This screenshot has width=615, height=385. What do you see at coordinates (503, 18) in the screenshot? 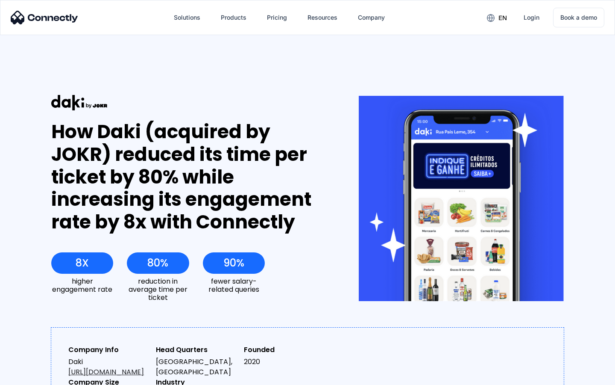
I see `div: en` at bounding box center [503, 18].